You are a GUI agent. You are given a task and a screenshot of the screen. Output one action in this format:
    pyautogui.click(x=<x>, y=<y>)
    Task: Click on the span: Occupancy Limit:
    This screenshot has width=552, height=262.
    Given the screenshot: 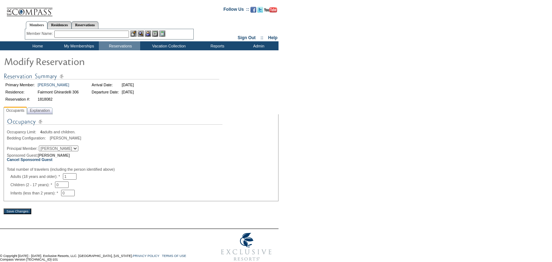 What is the action you would take?
    pyautogui.click(x=23, y=132)
    